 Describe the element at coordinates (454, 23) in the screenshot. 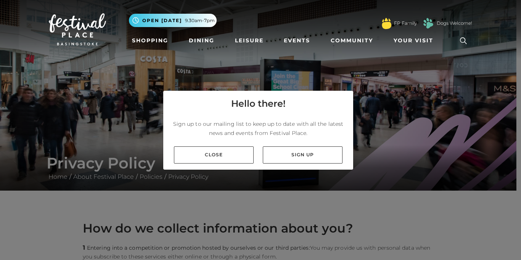

I see `a: Dogs Welcome!` at that location.